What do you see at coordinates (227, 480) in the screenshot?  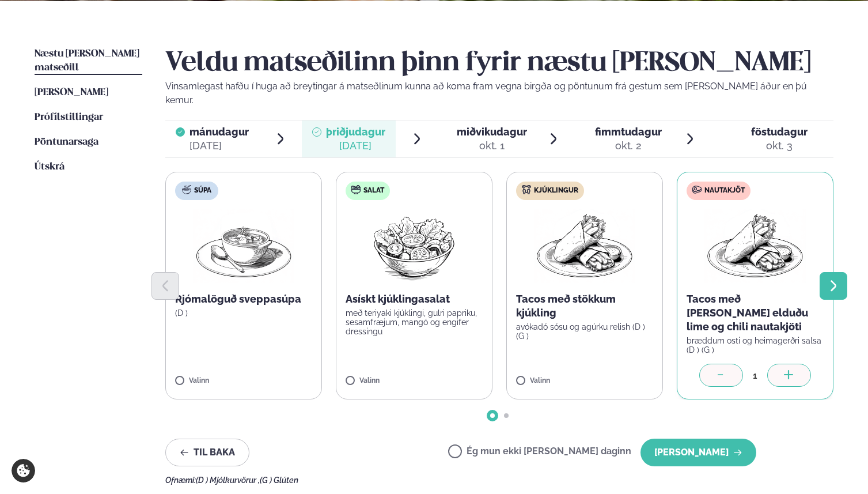 I see `span: (D ) Mjólkurvörur ,` at bounding box center [227, 480].